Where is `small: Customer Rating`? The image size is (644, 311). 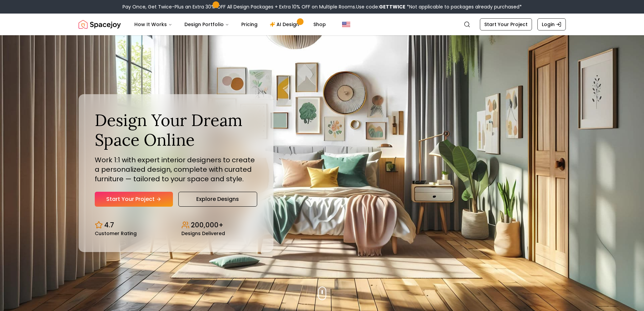 small: Customer Rating is located at coordinates (116, 233).